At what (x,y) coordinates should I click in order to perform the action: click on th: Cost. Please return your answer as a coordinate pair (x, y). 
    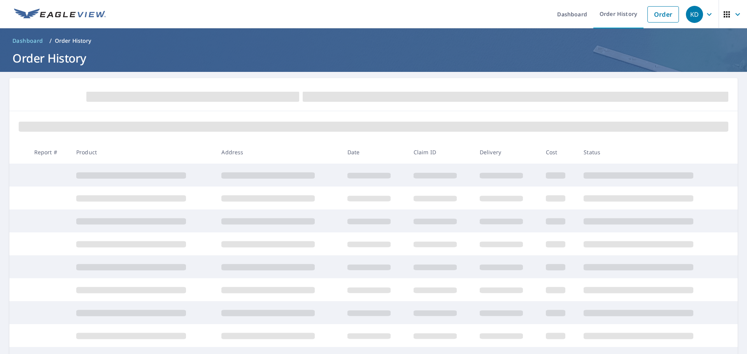
    Looking at the image, I should click on (559, 152).